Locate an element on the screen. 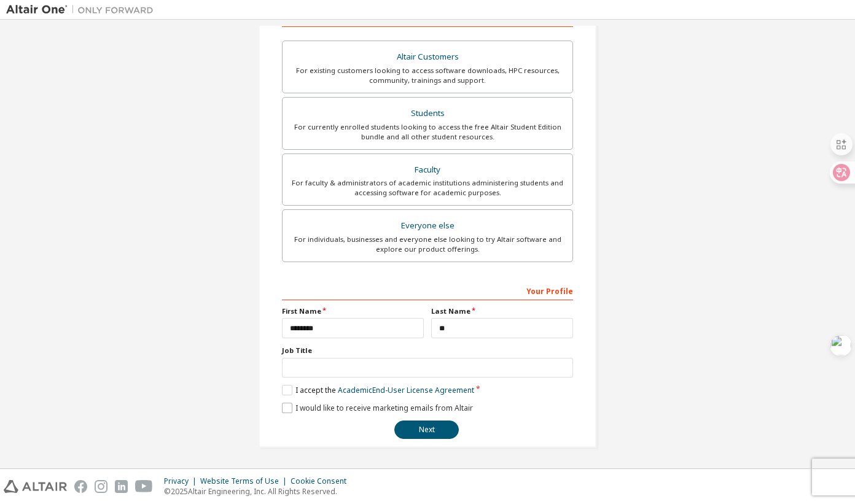  img: Altair One is located at coordinates (83, 10).